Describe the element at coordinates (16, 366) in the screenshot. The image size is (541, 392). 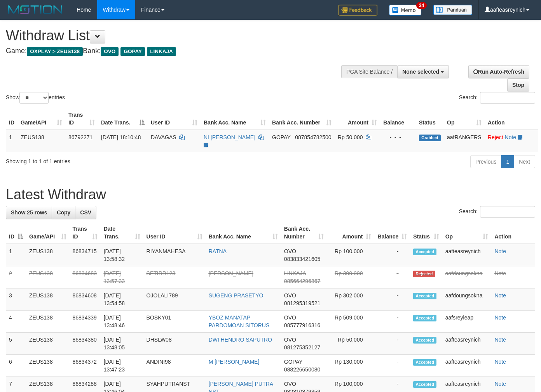
I see `td: 6` at that location.